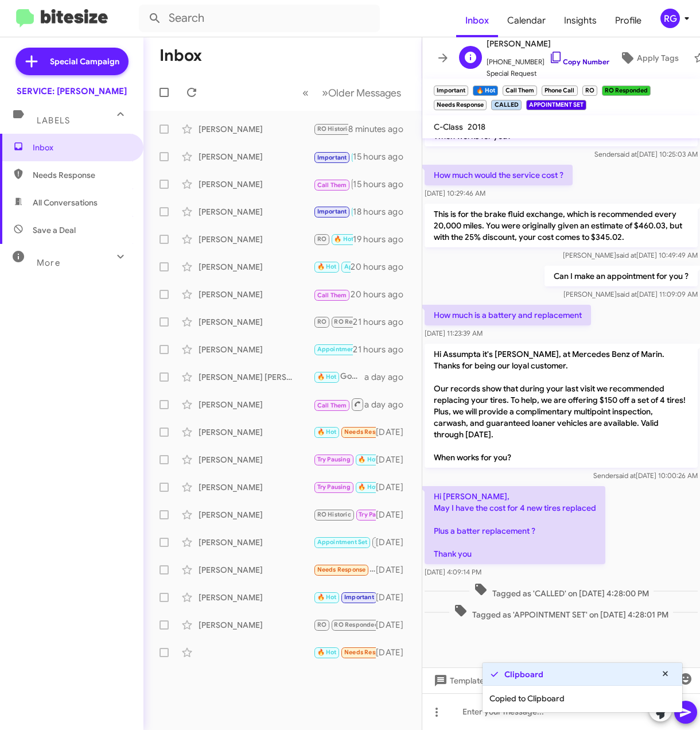  Describe the element at coordinates (383, 157) in the screenshot. I see `div: 15 hours ago` at that location.